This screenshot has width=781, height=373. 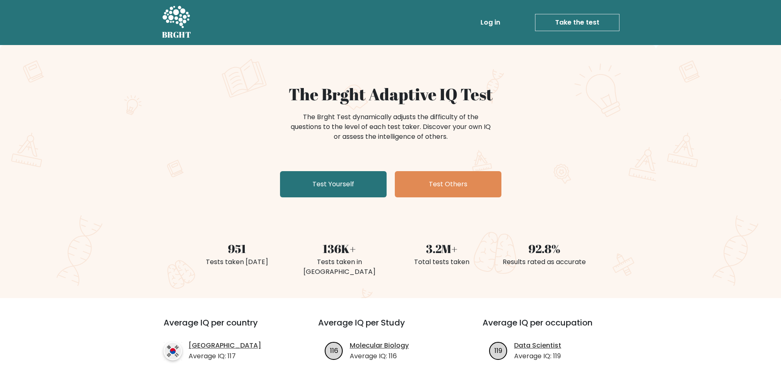 What do you see at coordinates (333, 184) in the screenshot?
I see `a: Test Yourself` at bounding box center [333, 184].